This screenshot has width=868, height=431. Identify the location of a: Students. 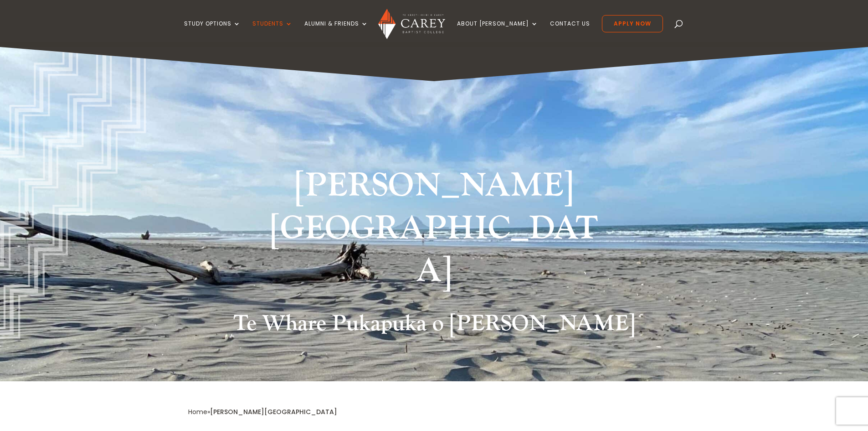
(272, 31).